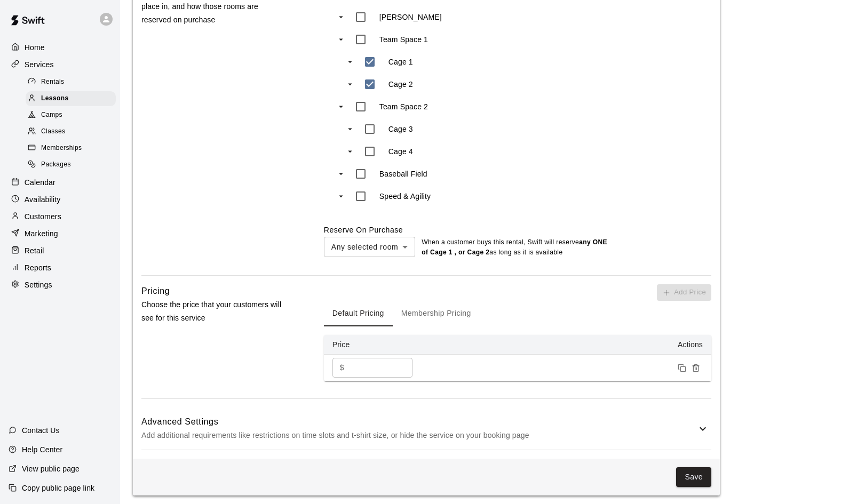 The image size is (865, 504). What do you see at coordinates (73, 82) in the screenshot?
I see `a: Rentals` at bounding box center [73, 82].